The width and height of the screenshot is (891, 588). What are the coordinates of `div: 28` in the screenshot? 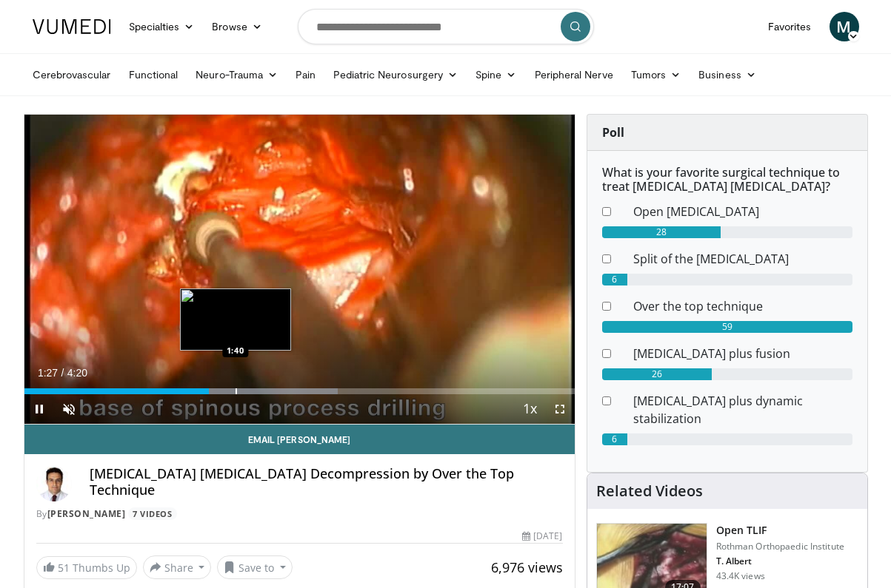 It's located at (661, 232).